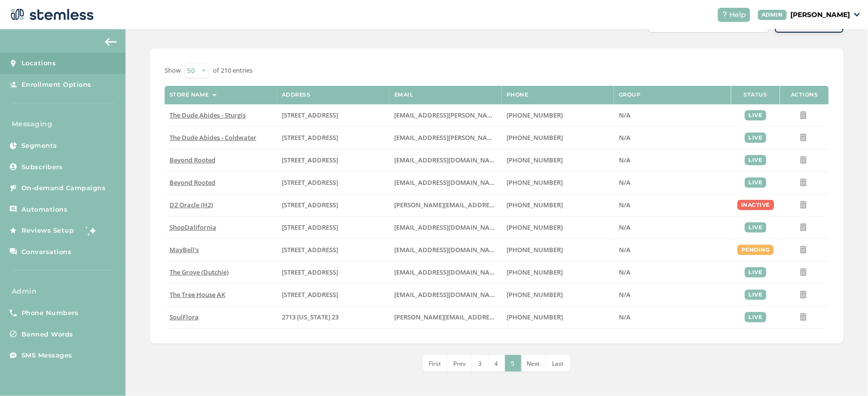  What do you see at coordinates (755, 205) in the screenshot?
I see `div: inactive` at bounding box center [755, 205].